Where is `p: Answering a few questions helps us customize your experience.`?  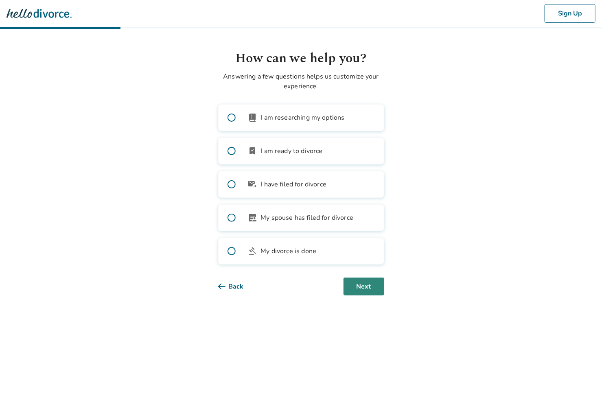 p: Answering a few questions helps us customize your experience. is located at coordinates (301, 81).